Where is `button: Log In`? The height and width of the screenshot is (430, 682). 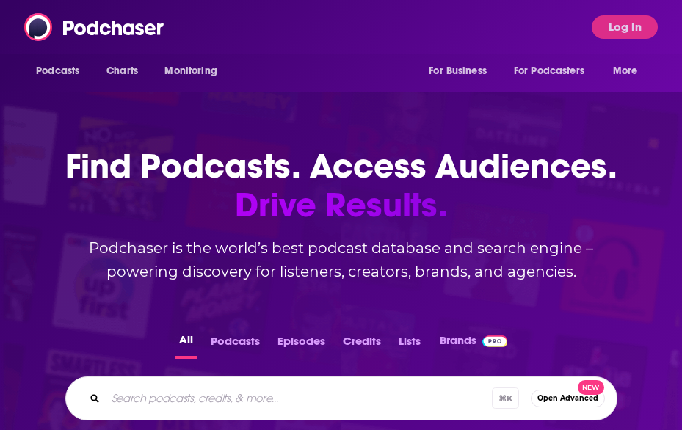
button: Log In is located at coordinates (625, 27).